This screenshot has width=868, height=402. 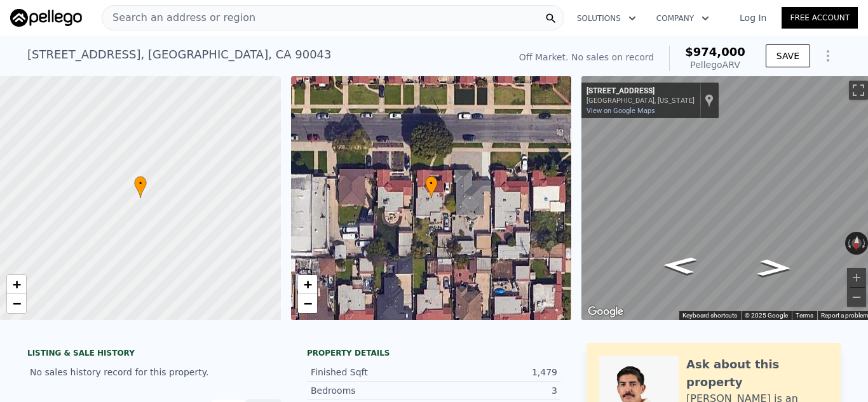 I want to click on button: Reset the view, so click(x=856, y=243).